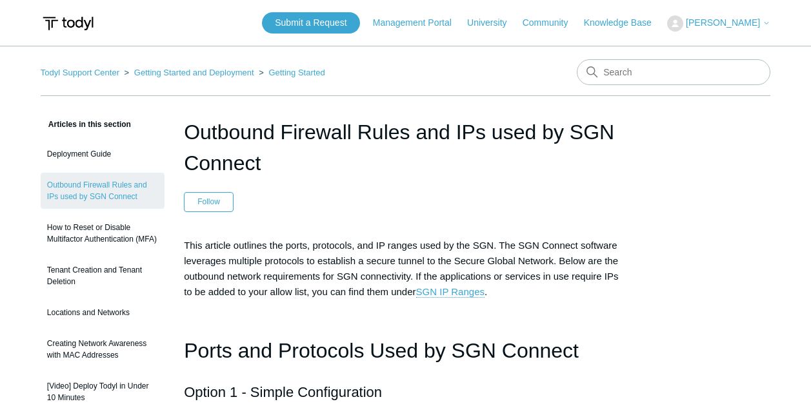  Describe the element at coordinates (450, 292) in the screenshot. I see `a: SGN IP Ranges` at that location.